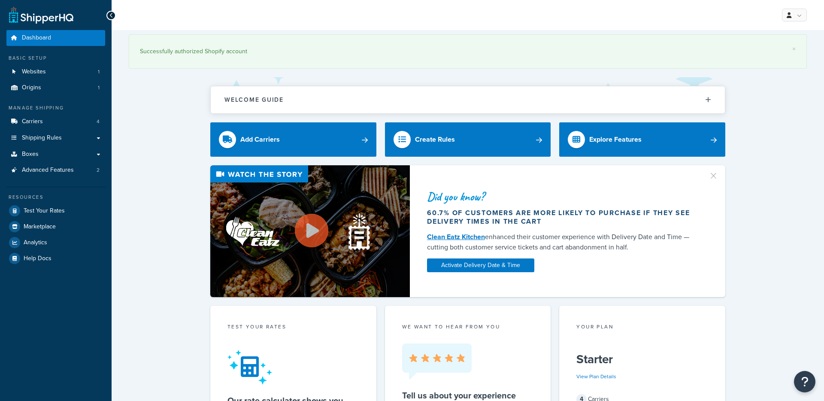 Image resolution: width=824 pixels, height=401 pixels. What do you see at coordinates (40, 227) in the screenshot?
I see `span: Marketplace` at bounding box center [40, 227].